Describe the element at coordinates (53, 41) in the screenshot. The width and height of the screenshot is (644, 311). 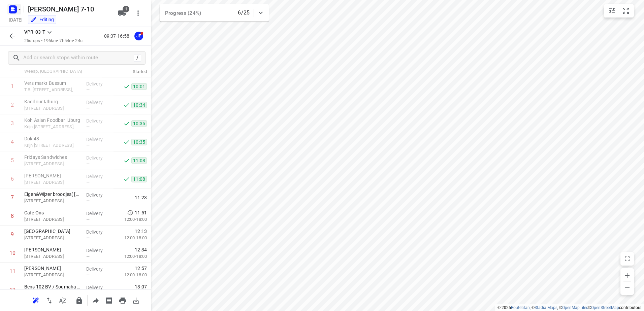
I see `p: 25 stops • 196km • 7h54m • 24u` at that location.